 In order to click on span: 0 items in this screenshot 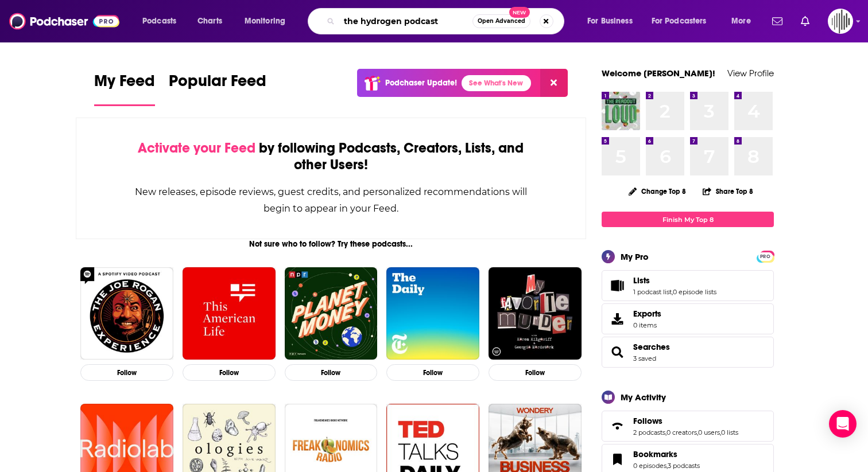, I will do `click(647, 325)`.